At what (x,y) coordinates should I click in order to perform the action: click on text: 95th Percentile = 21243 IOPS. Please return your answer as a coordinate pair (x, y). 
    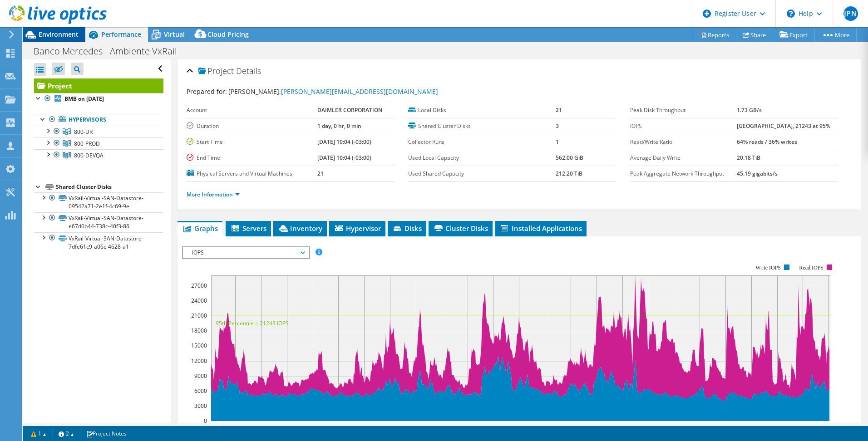
    Looking at the image, I should click on (252, 323).